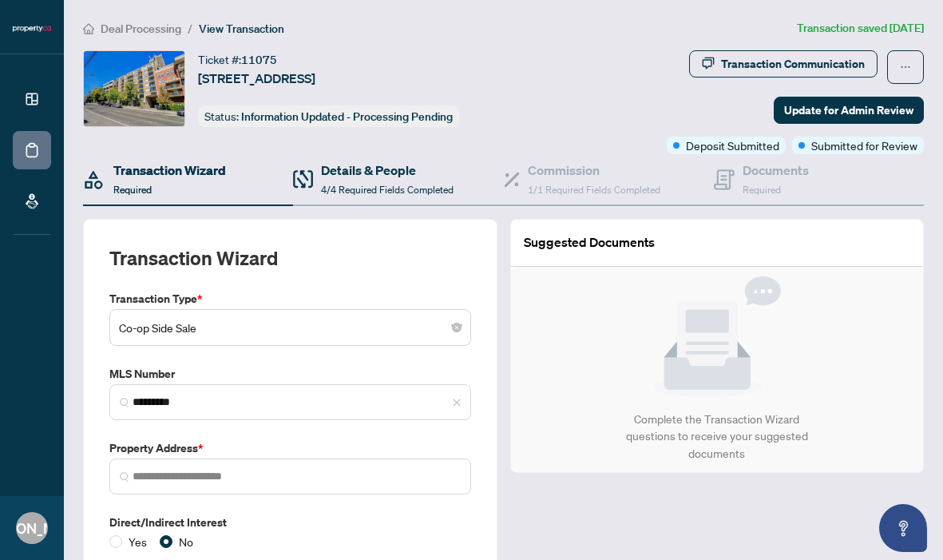 This screenshot has height=560, width=943. Describe the element at coordinates (783, 64) in the screenshot. I see `button: Transaction Communication` at that location.